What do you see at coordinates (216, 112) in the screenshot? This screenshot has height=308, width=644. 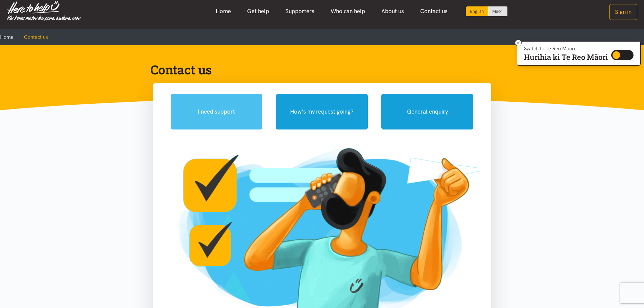 I see `button: I need support` at bounding box center [216, 112].